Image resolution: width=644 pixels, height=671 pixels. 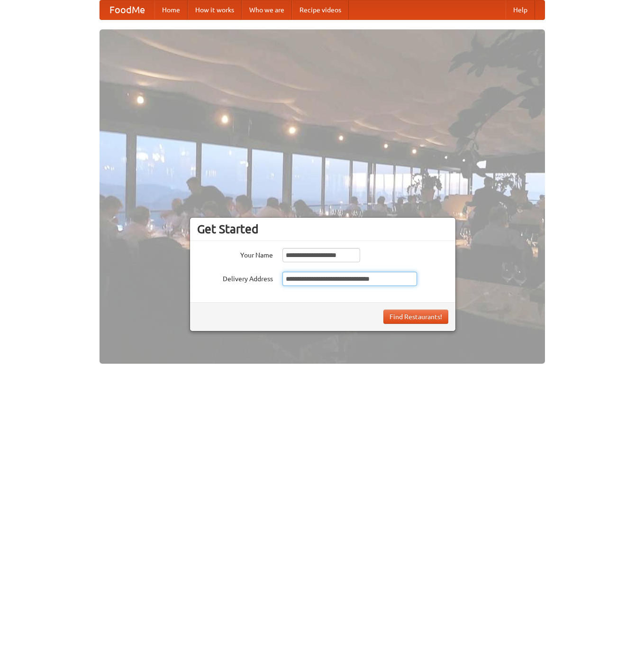 I want to click on label: Delivery Address, so click(x=235, y=277).